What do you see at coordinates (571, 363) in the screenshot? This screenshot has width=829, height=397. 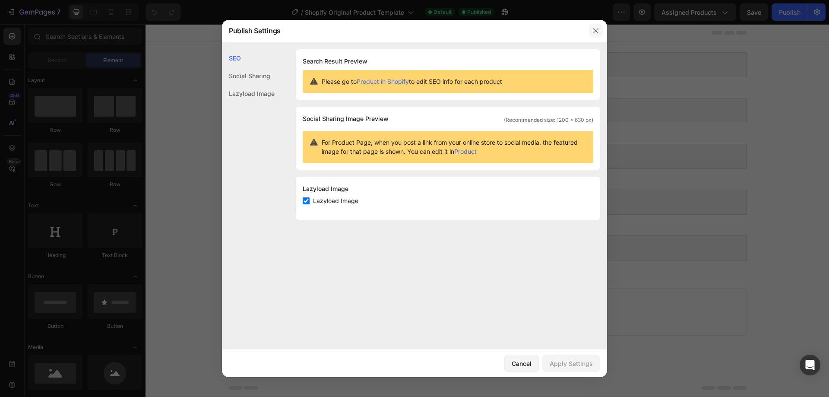 I see `div: Apply Settings` at bounding box center [571, 363].